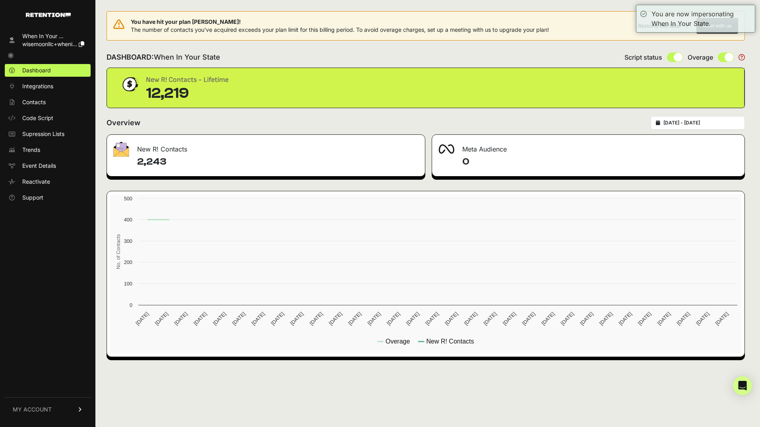  Describe the element at coordinates (43, 134) in the screenshot. I see `span: Supression Lists` at that location.